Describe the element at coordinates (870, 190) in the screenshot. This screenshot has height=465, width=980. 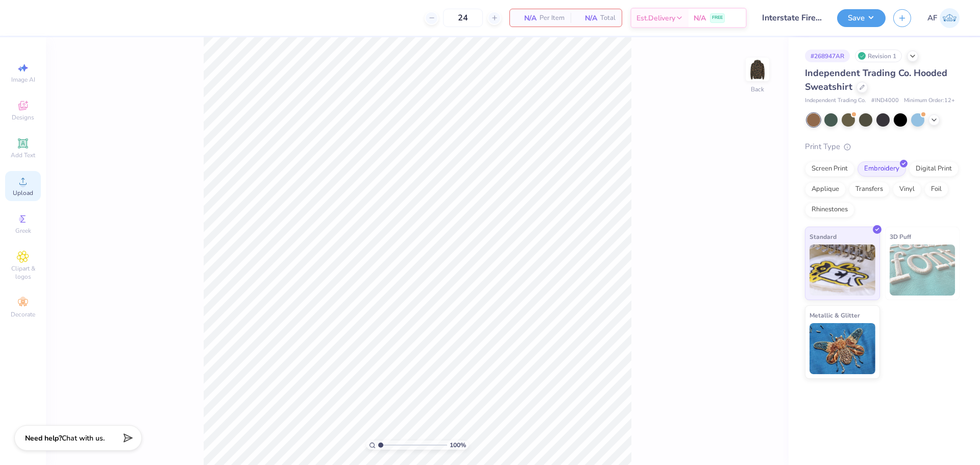
I see `div: Transfers` at that location.